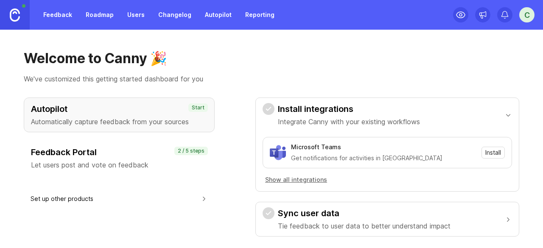 The width and height of the screenshot is (543, 248). I want to click on div: C, so click(527, 15).